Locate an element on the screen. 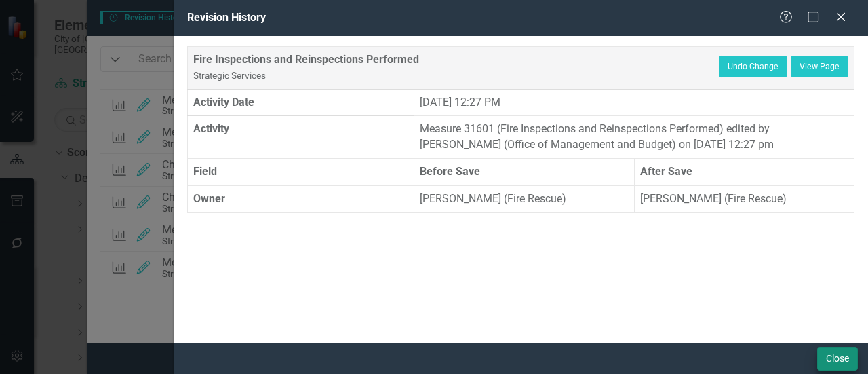  th: Before Save is located at coordinates (524, 172).